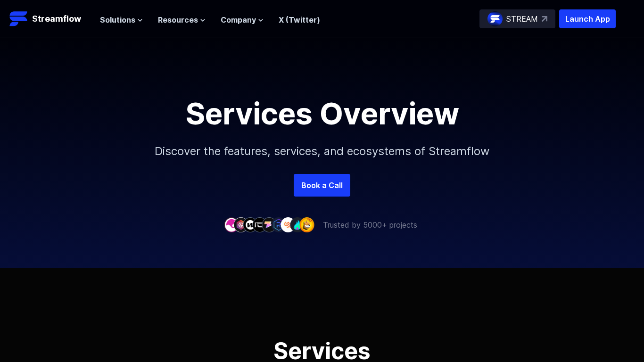 Image resolution: width=644 pixels, height=362 pixels. Describe the element at coordinates (121, 20) in the screenshot. I see `button: Solutions` at that location.